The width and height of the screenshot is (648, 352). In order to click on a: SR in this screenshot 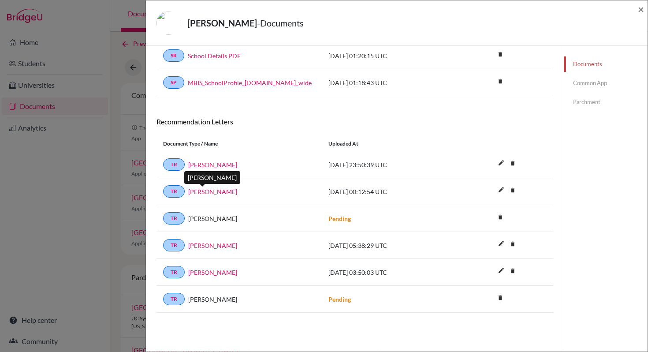, I will do `click(174, 56)`.